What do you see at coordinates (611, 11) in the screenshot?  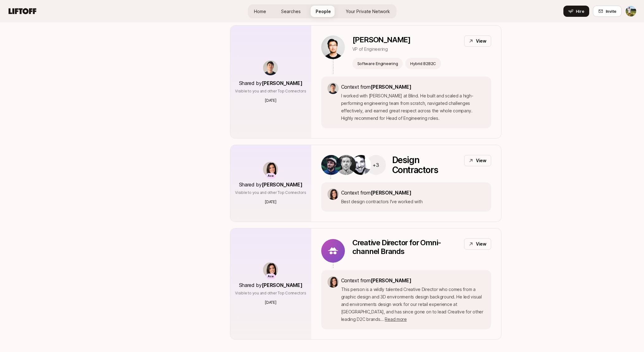 I see `span: Invite` at bounding box center [611, 11].